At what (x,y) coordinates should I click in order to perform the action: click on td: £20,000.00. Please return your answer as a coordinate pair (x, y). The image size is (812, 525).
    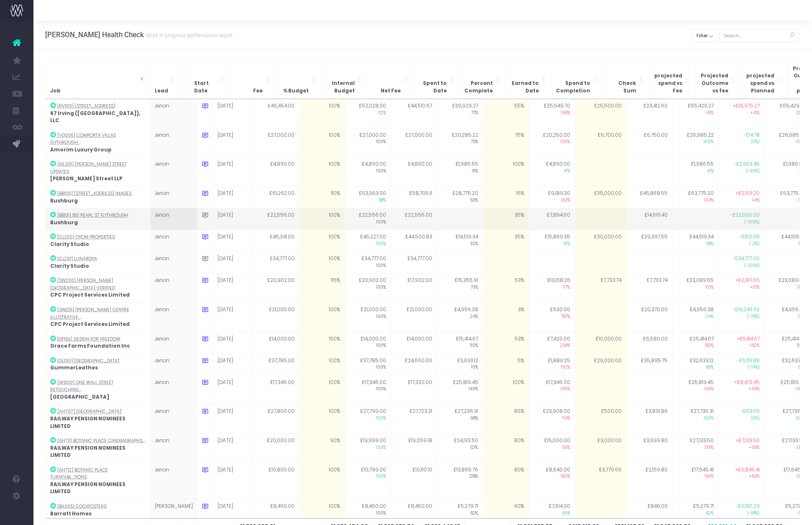
    Looking at the image, I should click on (276, 448).